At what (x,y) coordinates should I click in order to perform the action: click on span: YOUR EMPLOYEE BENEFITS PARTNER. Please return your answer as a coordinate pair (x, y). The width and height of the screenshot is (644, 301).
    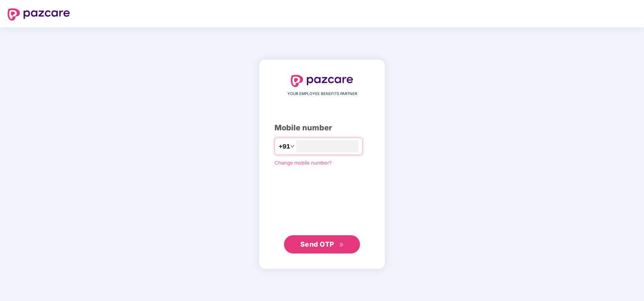
    Looking at the image, I should click on (322, 94).